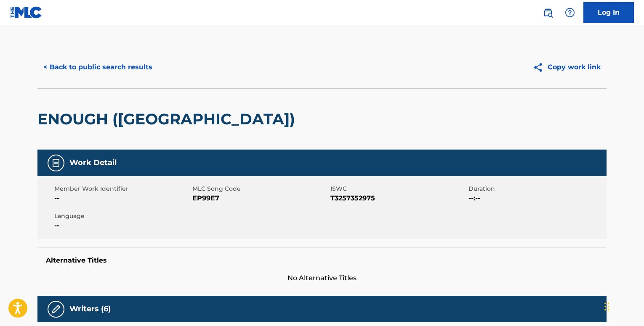  I want to click on h5: Work Detail, so click(93, 162).